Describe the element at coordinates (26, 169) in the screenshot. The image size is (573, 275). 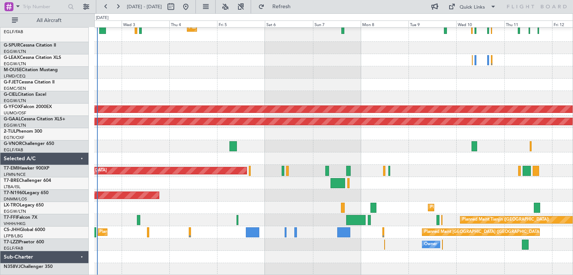
I see `a: T7-EMIHawker 900XP` at that location.